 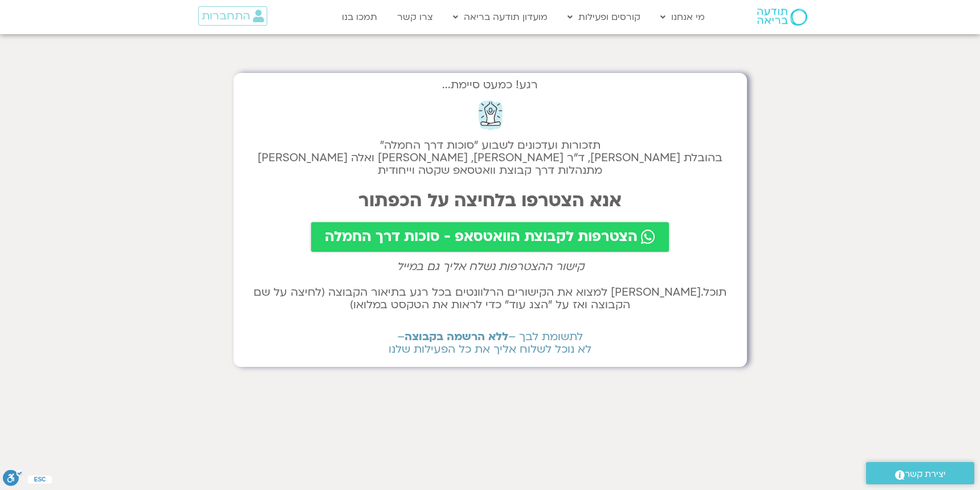 What do you see at coordinates (490, 201) in the screenshot?
I see `h2: אנא הצטרפו בלחיצה על הכפתור` at bounding box center [490, 201].